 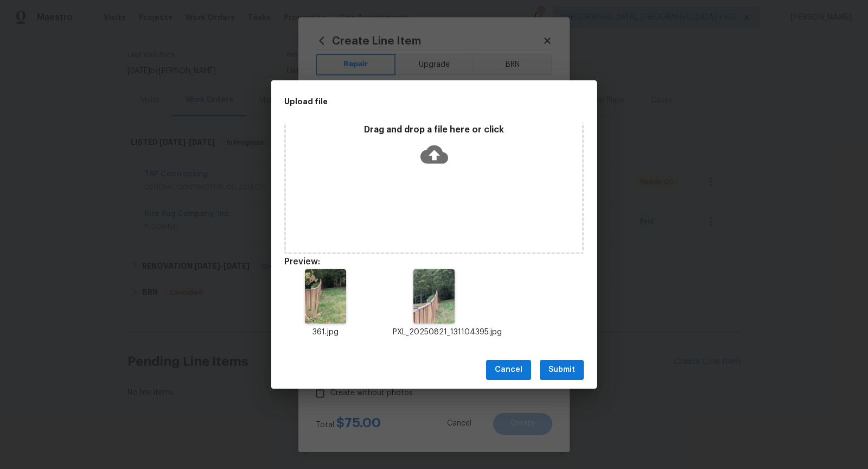 I want to click on p: 361.jpg, so click(x=325, y=332).